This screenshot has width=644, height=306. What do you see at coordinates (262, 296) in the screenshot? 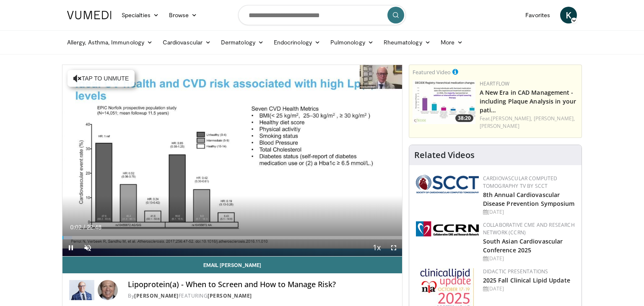
I see `div: By FEATURING` at bounding box center [262, 296].